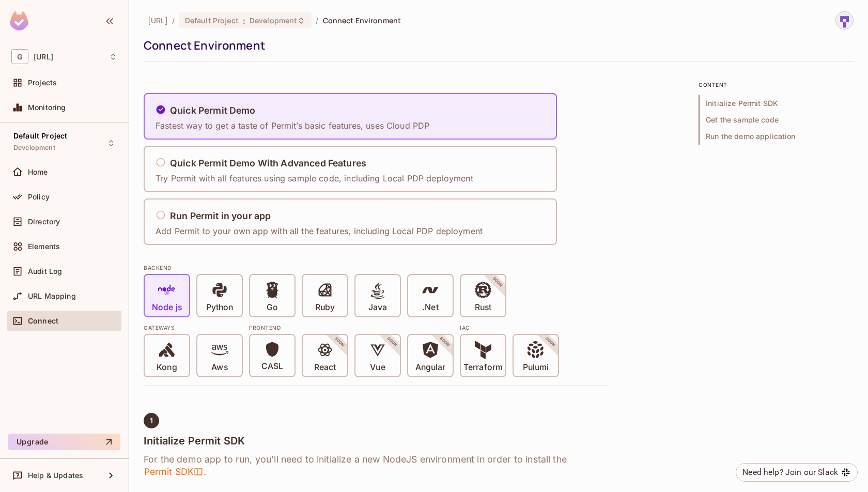  What do you see at coordinates (38, 172) in the screenshot?
I see `span: Home` at bounding box center [38, 172].